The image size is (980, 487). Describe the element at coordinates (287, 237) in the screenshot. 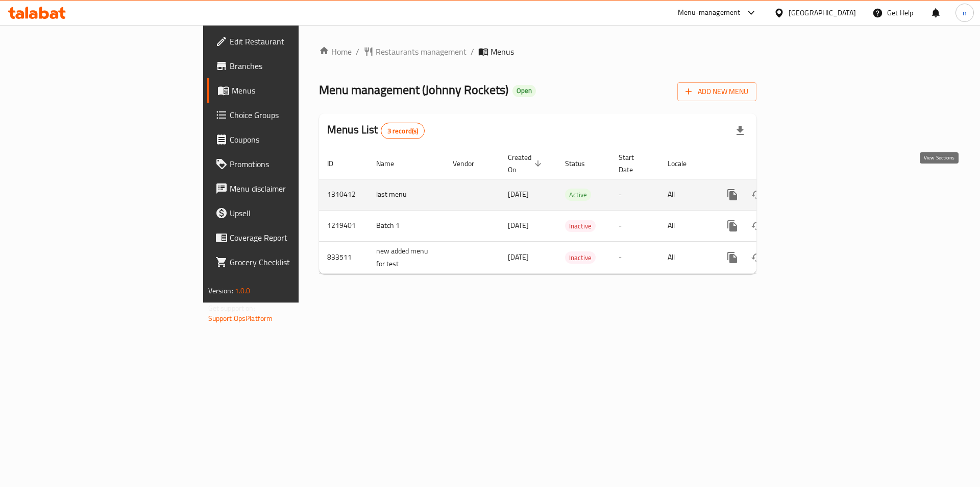

I see `a: Coverage Report` at that location.